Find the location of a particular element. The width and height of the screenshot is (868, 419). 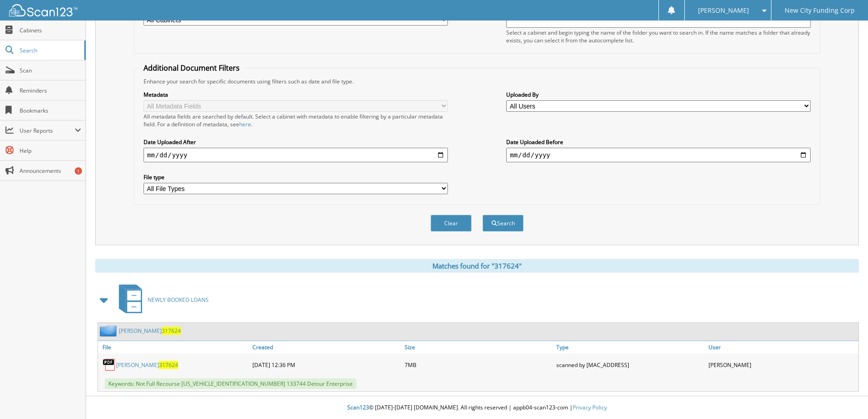

span: Search is located at coordinates (50, 50).